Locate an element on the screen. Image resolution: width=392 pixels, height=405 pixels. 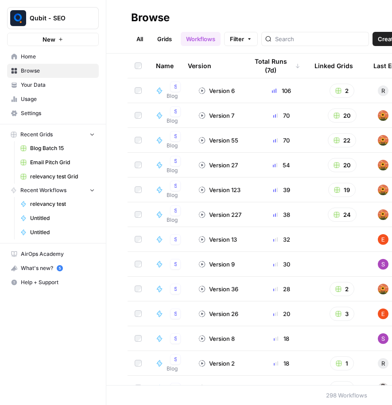
span: Email Pitch Grid is located at coordinates (62, 162).